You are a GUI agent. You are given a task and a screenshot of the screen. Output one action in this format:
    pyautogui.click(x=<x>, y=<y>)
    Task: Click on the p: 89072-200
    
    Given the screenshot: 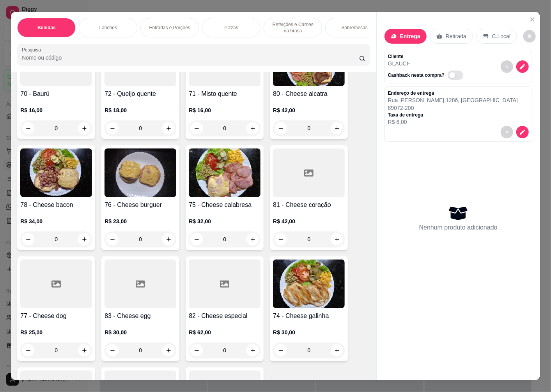 What is the action you would take?
    pyautogui.click(x=453, y=108)
    